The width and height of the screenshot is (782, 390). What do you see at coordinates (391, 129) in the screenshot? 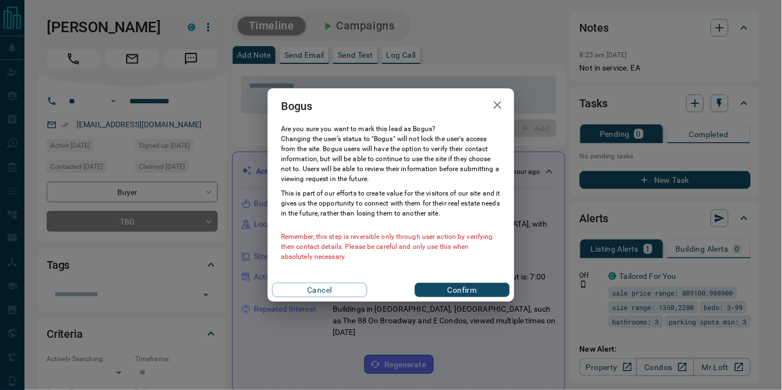
I see `p: Are you sure you want to mark this lead as Bogus ?` at bounding box center [391, 129].